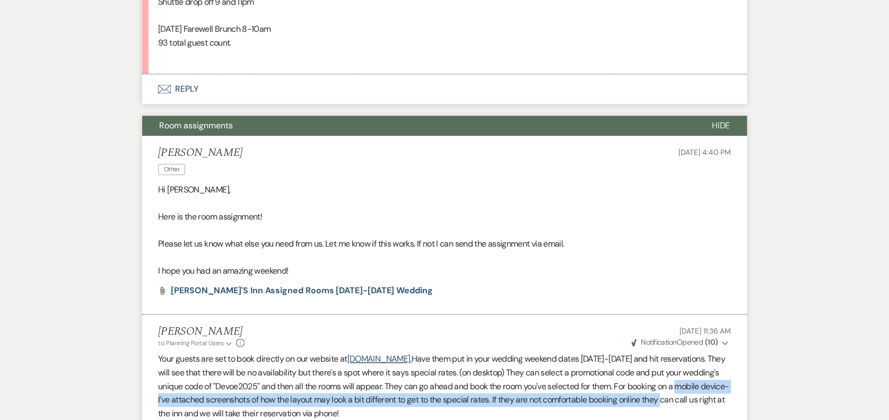  Describe the element at coordinates (444, 89) in the screenshot. I see `button: Reply` at that location.